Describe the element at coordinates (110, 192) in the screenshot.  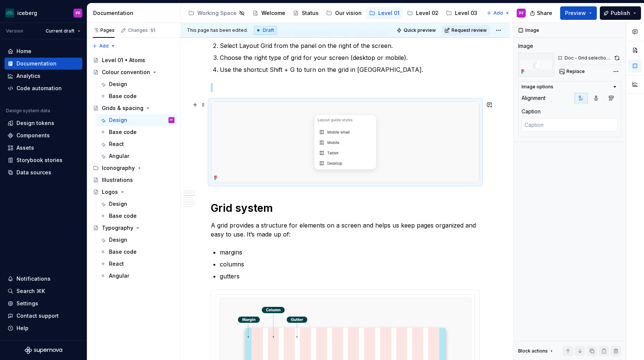
I see `div: Logos` at that location.